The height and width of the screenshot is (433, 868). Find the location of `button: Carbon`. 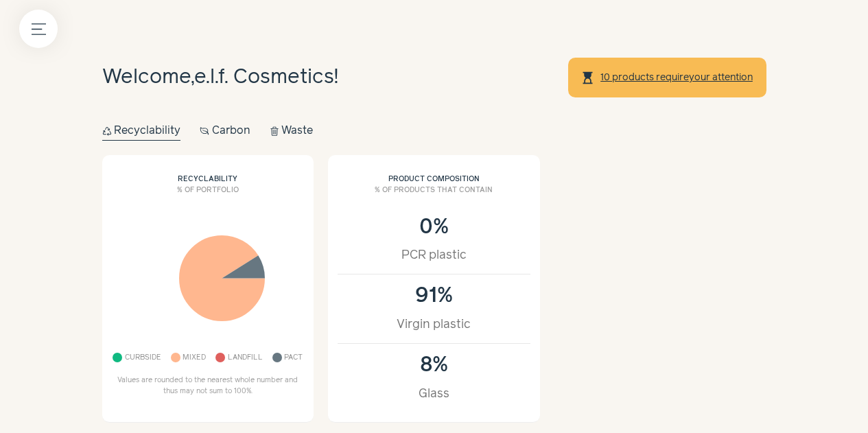

button: Carbon is located at coordinates (225, 131).